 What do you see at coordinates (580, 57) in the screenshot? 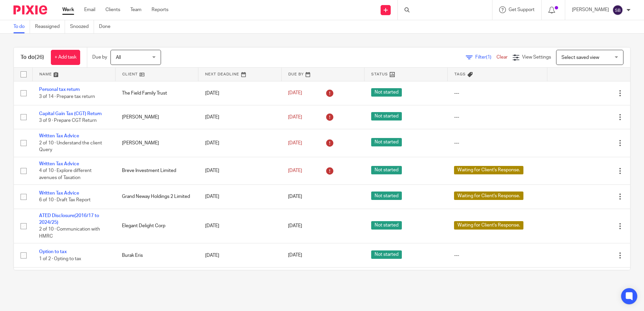
I see `span: Select saved view` at bounding box center [580, 57].